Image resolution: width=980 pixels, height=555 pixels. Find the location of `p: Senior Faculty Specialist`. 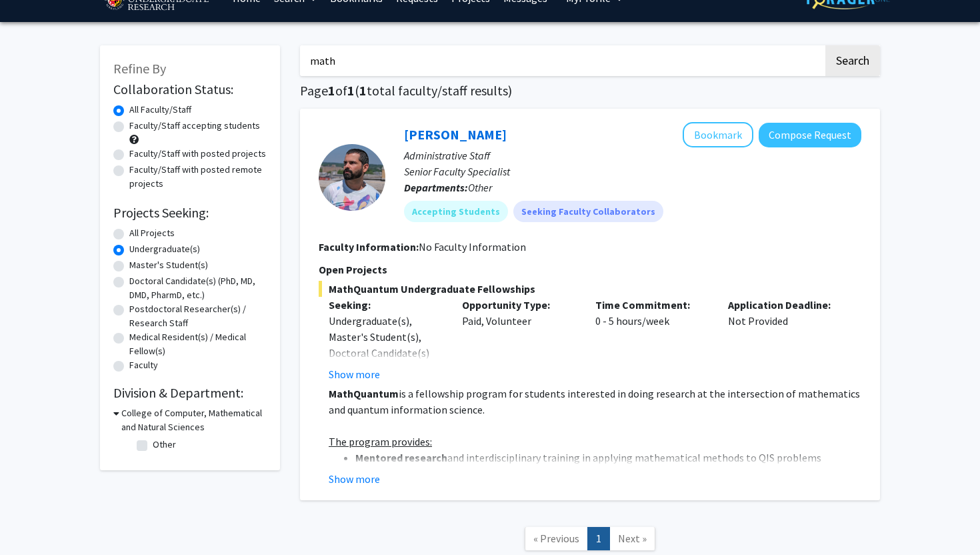

p: Senior Faculty Specialist is located at coordinates (633, 172).